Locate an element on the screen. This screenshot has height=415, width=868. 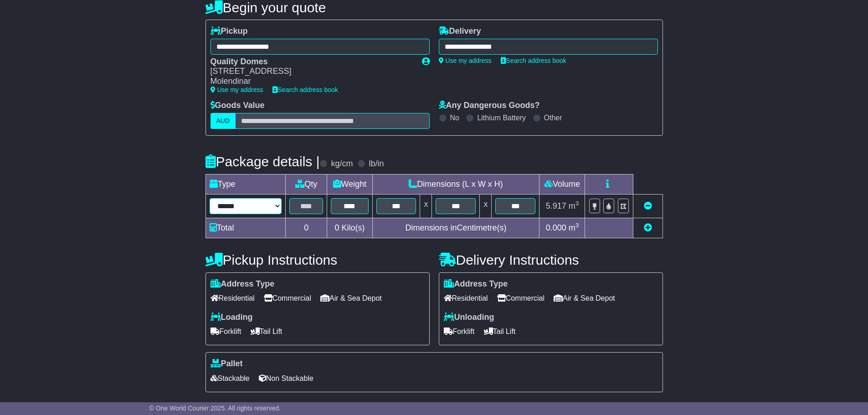
label: lb/in is located at coordinates (376, 164).